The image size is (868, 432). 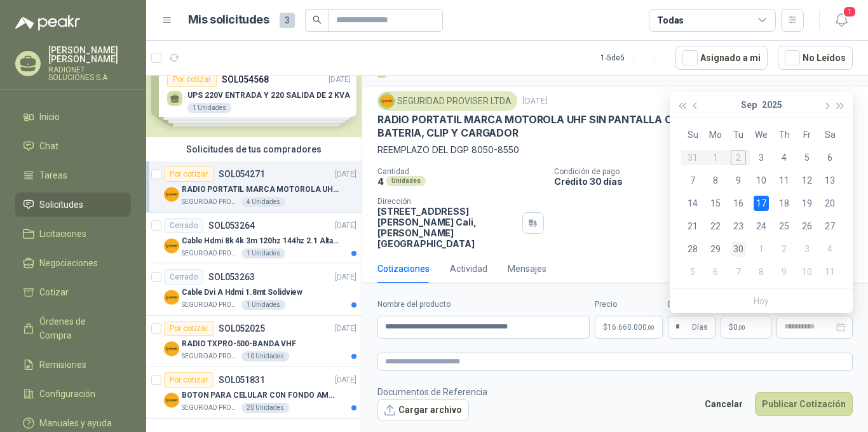 I want to click on div: 1 - 5 de 5, so click(x=633, y=57).